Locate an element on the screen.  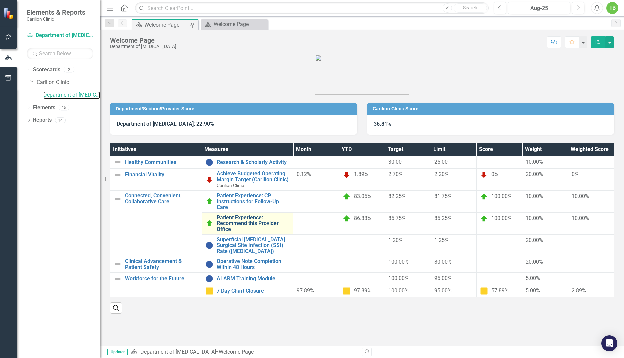
a: Research & Scholarly Activity is located at coordinates (253, 162).